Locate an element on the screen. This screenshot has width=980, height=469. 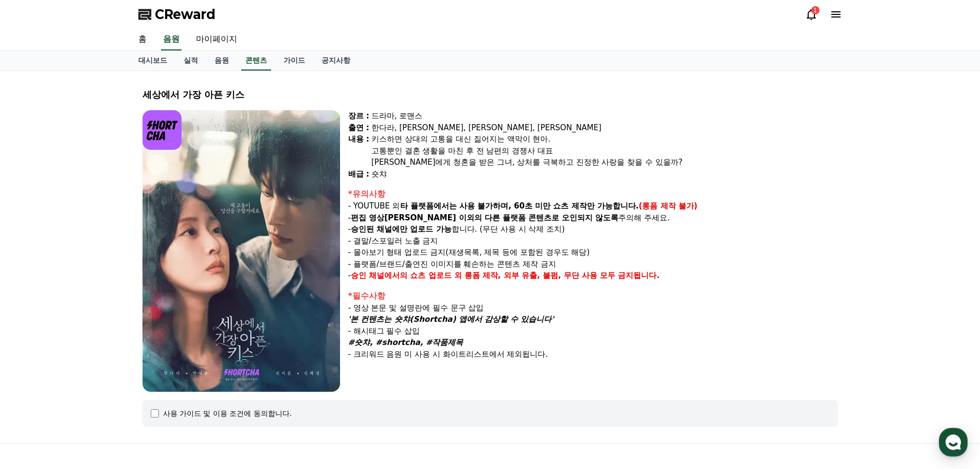
span: 설정 is located at coordinates (165, 346).